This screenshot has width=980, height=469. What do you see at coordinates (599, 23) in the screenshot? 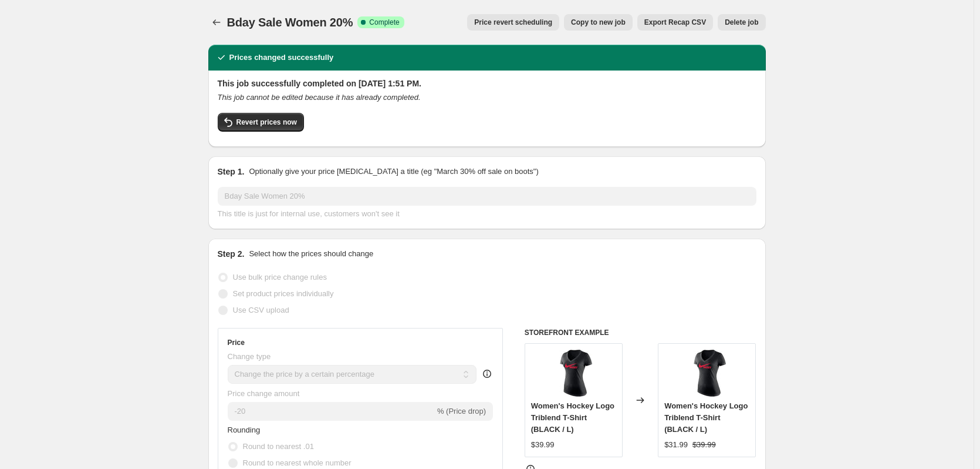
I see `span: Copy to new job` at bounding box center [599, 23].